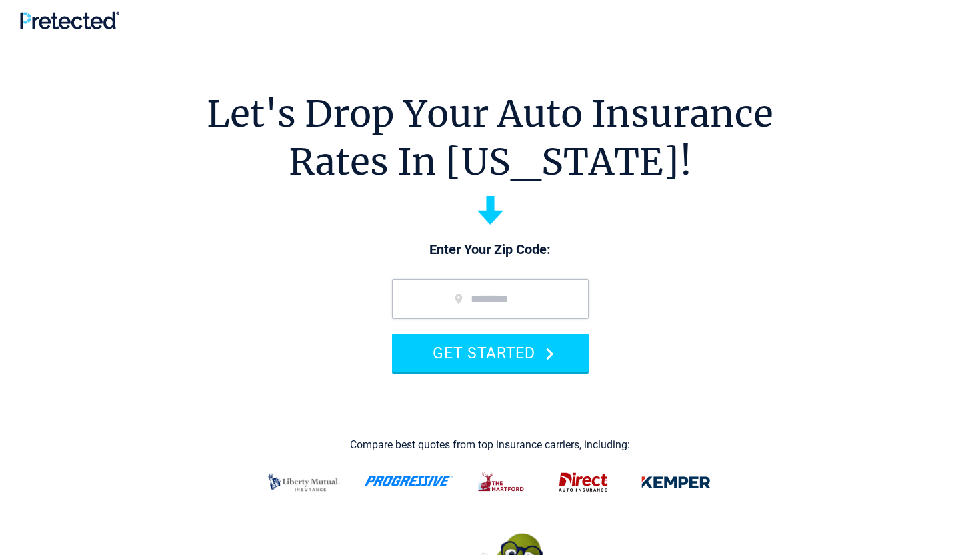 This screenshot has width=980, height=555. What do you see at coordinates (502, 483) in the screenshot?
I see `img: thehartford` at bounding box center [502, 483].